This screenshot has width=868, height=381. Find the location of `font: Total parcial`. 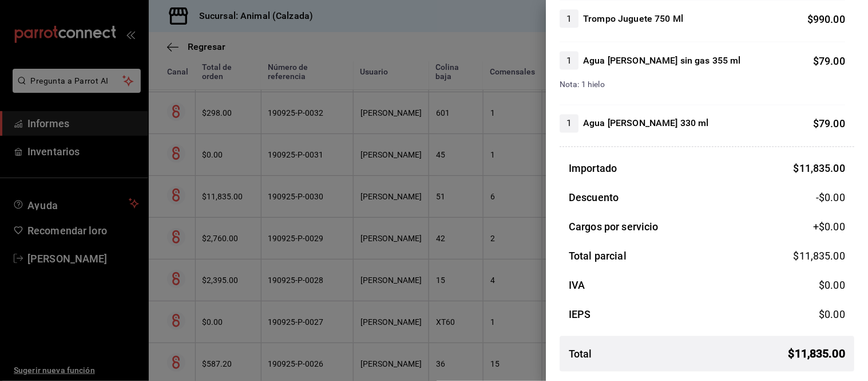

font: Total parcial is located at coordinates (597, 256).